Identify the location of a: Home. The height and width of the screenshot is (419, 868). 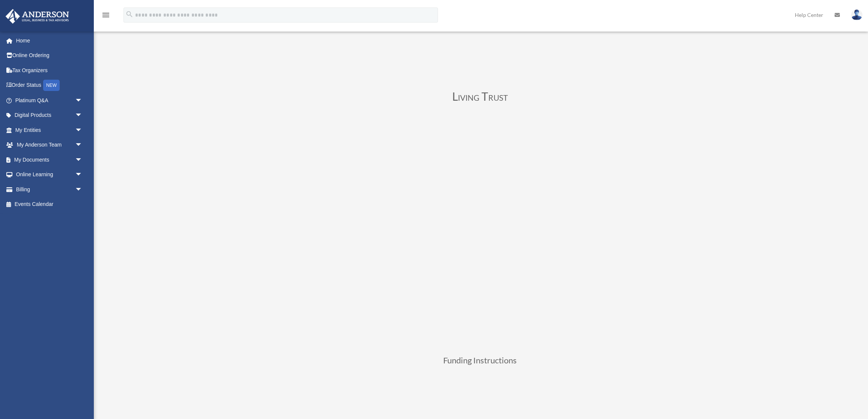
(49, 41).